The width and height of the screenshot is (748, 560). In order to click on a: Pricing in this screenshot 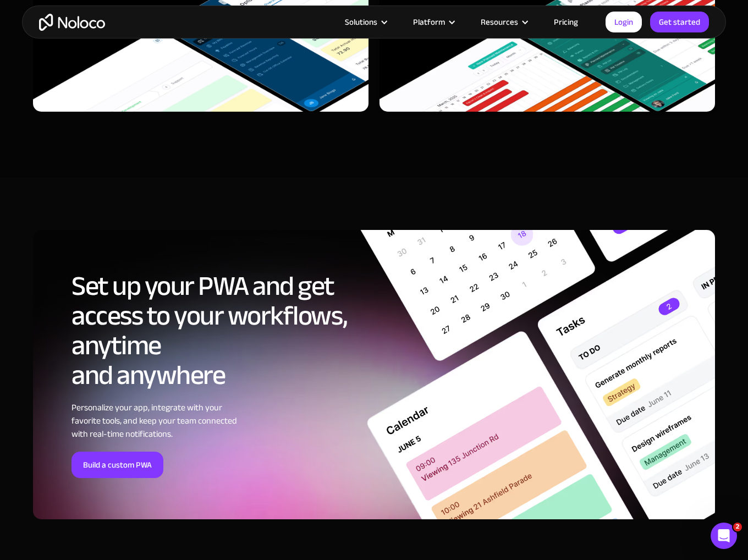, I will do `click(566, 22)`.